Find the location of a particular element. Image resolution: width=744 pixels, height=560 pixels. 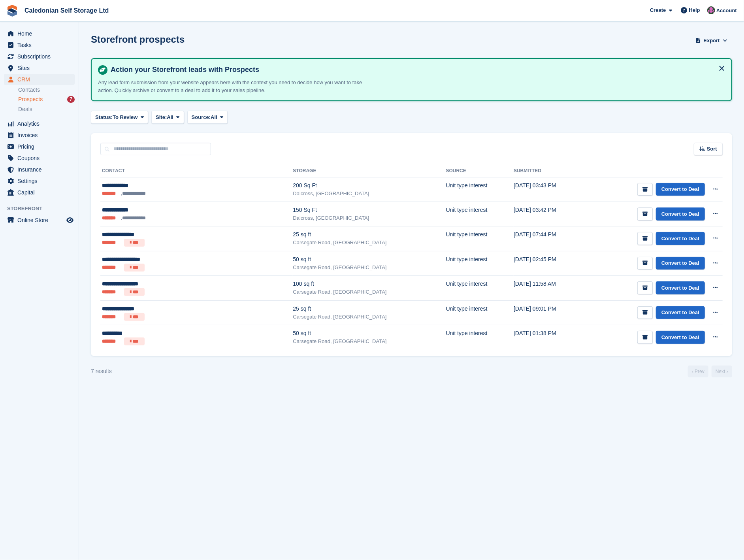

span: Source: is located at coordinates (201, 118).